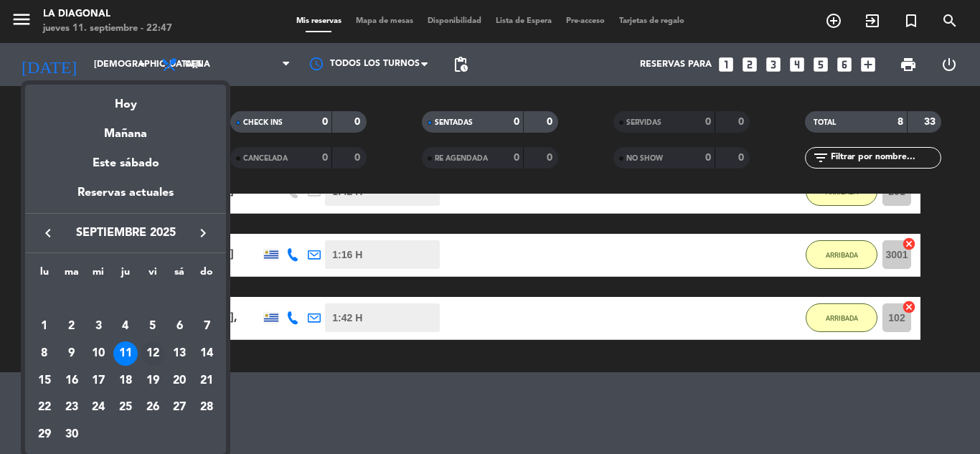  I want to click on td: 5 de septiembre de 2025, so click(153, 327).